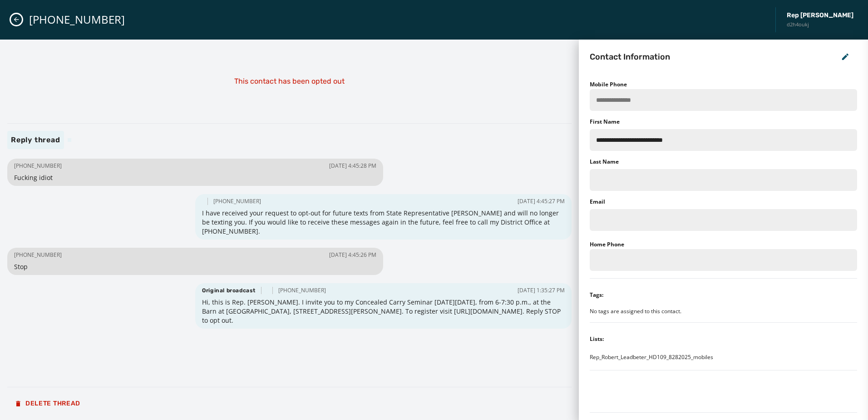  I want to click on label: Last Name, so click(604, 162).